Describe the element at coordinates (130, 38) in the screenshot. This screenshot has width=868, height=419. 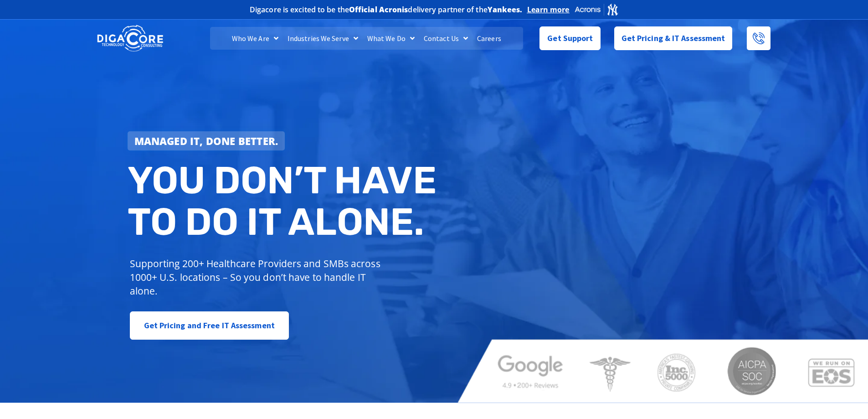
I see `img: DigaCore Technology Consulting` at that location.